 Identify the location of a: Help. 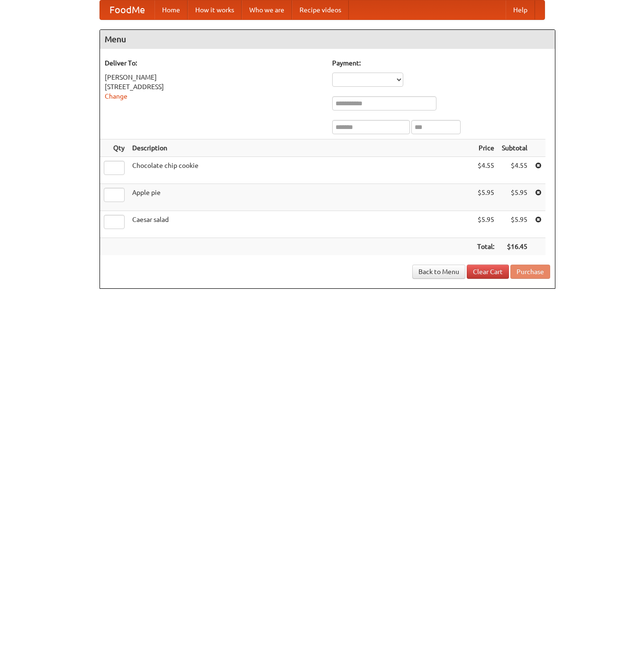
(521, 10).